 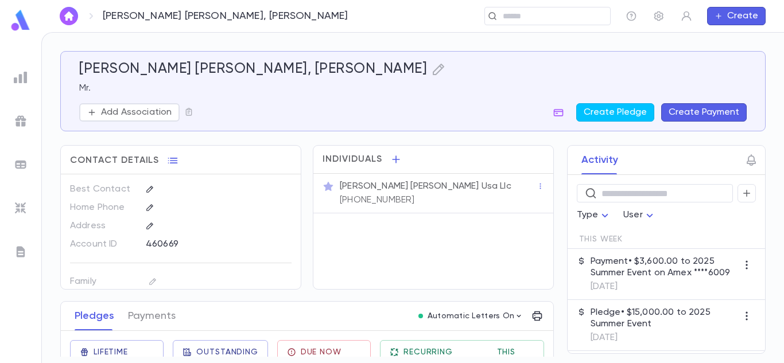 What do you see at coordinates (615, 112) in the screenshot?
I see `button: Create Pledge` at bounding box center [615, 112].